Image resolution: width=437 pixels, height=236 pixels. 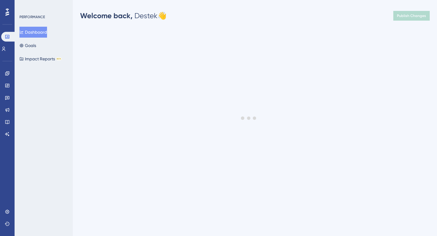 I want to click on button: Goals, so click(x=28, y=46).